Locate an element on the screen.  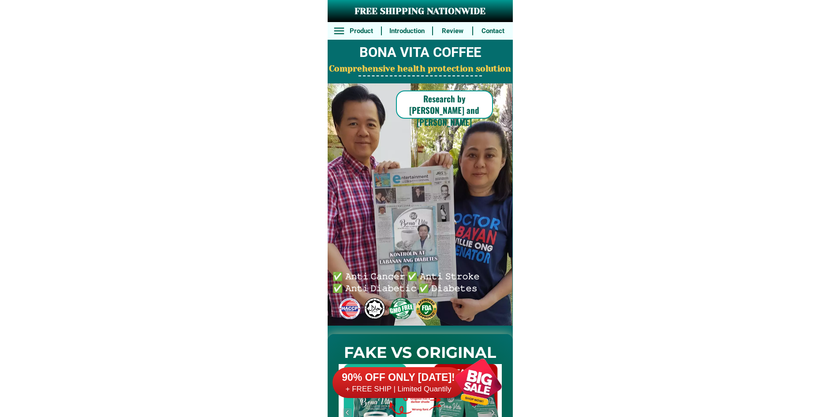
h2: Comprehensive health protection solution is located at coordinates (420, 69).